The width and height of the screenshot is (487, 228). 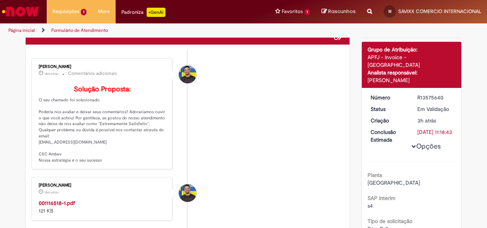 What do you see at coordinates (87, 36) in the screenshot?
I see `h2: Distribuicão e Transferência & Pó e Palha Histórico de tíquete` at bounding box center [87, 36].